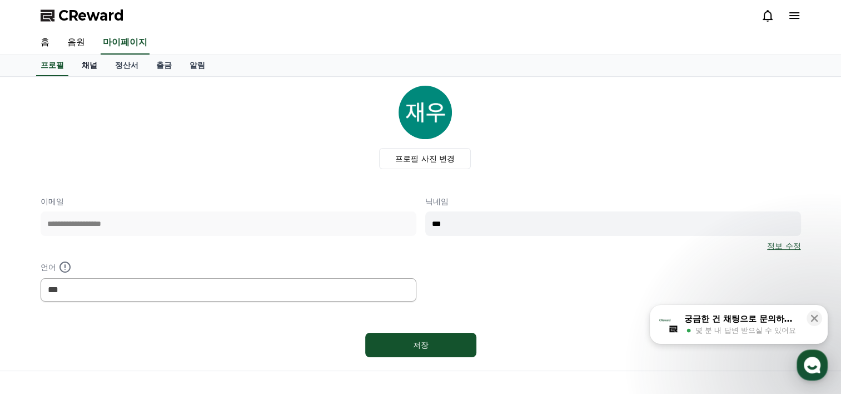 The height and width of the screenshot is (394, 841). Describe the element at coordinates (108, 323) in the screenshot. I see `span: 대화` at that location.